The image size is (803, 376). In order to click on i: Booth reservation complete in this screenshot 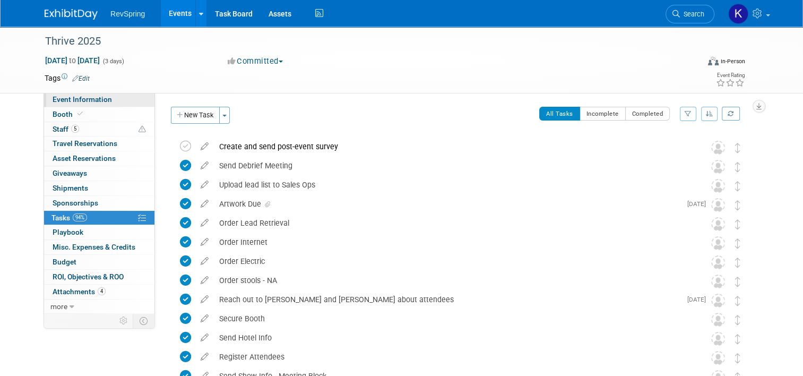, I will do `click(80, 114)`.